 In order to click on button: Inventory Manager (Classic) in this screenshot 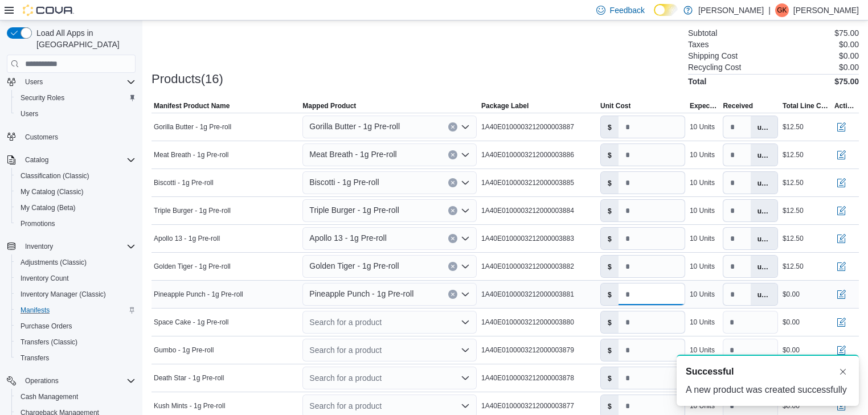, I will do `click(76, 295)`.